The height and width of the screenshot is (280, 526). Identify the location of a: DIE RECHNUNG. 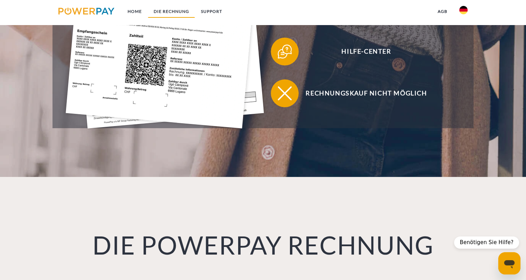
(171, 11).